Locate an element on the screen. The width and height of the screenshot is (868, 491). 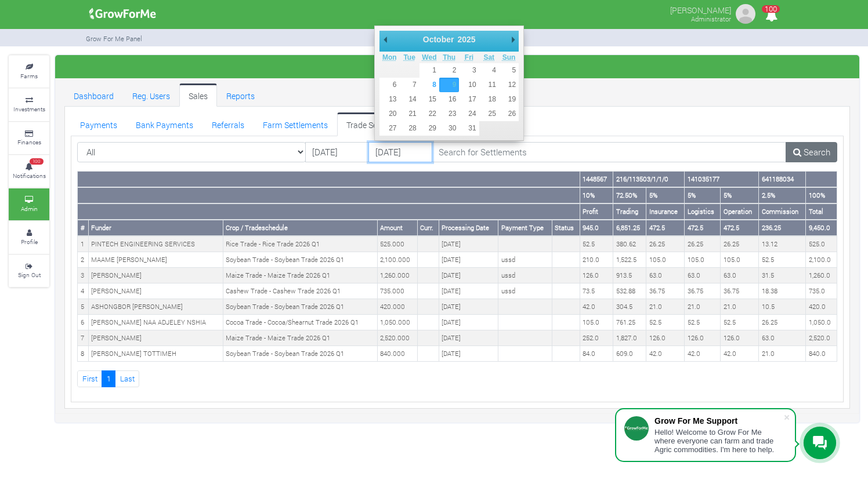
th: 1448567 is located at coordinates (596, 179).